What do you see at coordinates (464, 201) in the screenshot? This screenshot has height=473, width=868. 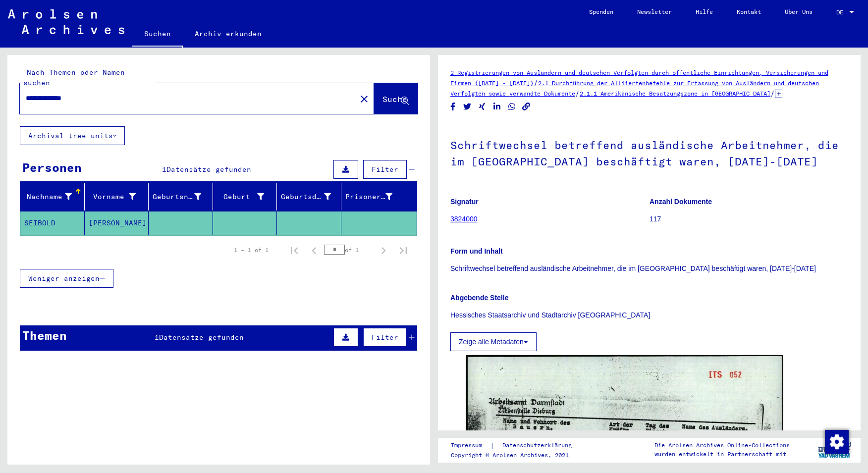 I see `b: Signatur` at bounding box center [464, 201].